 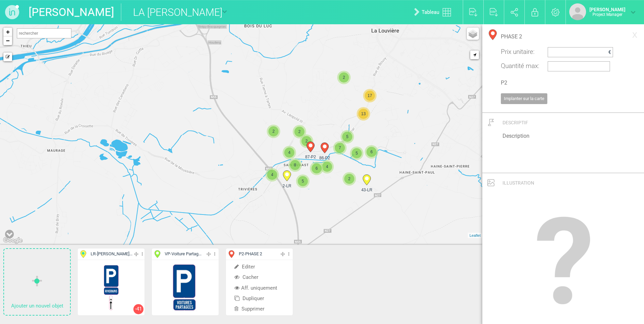 I want to click on span: Descriptif, so click(x=515, y=123).